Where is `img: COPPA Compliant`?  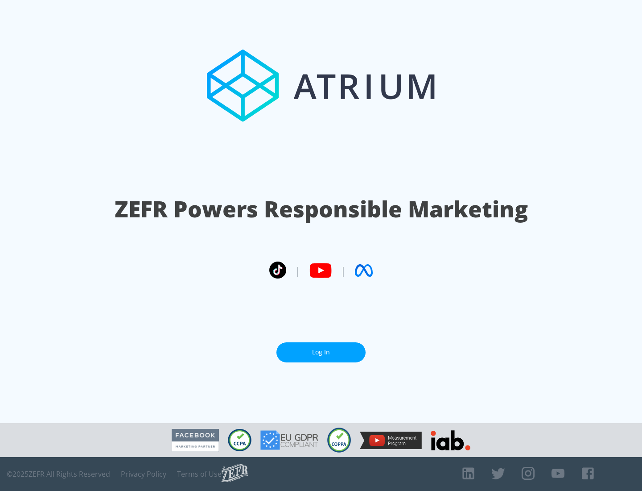 img: COPPA Compliant is located at coordinates (339, 440).